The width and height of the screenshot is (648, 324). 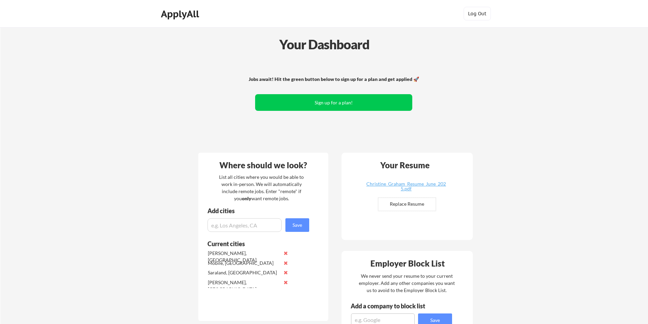 I want to click on div: Where should we look?, so click(x=263, y=165).